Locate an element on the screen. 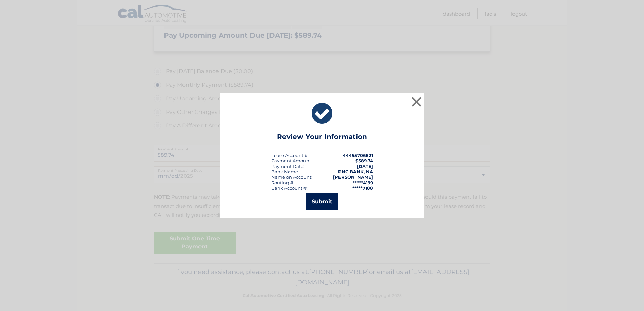 The height and width of the screenshot is (311, 644). span: Payment Date is located at coordinates (287, 166).